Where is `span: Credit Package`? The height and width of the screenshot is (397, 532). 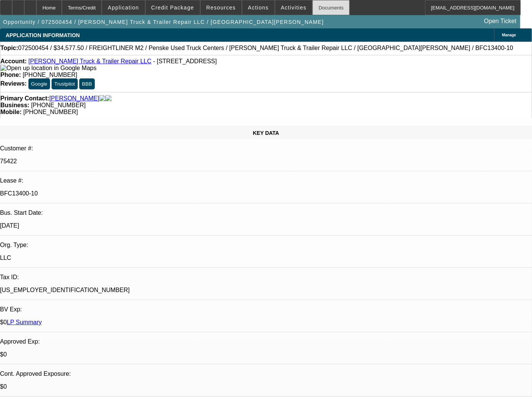
span: Credit Package is located at coordinates (172, 8).